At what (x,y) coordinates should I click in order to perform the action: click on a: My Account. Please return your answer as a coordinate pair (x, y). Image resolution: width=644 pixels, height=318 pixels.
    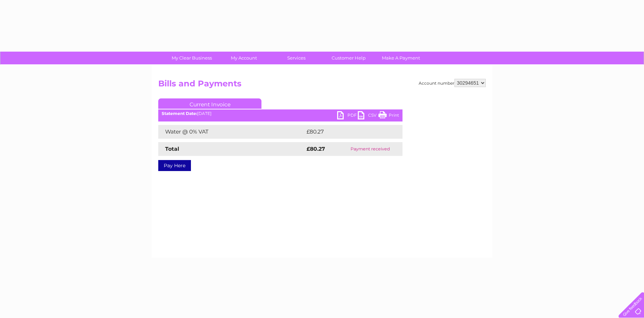
    Looking at the image, I should click on (244, 58).